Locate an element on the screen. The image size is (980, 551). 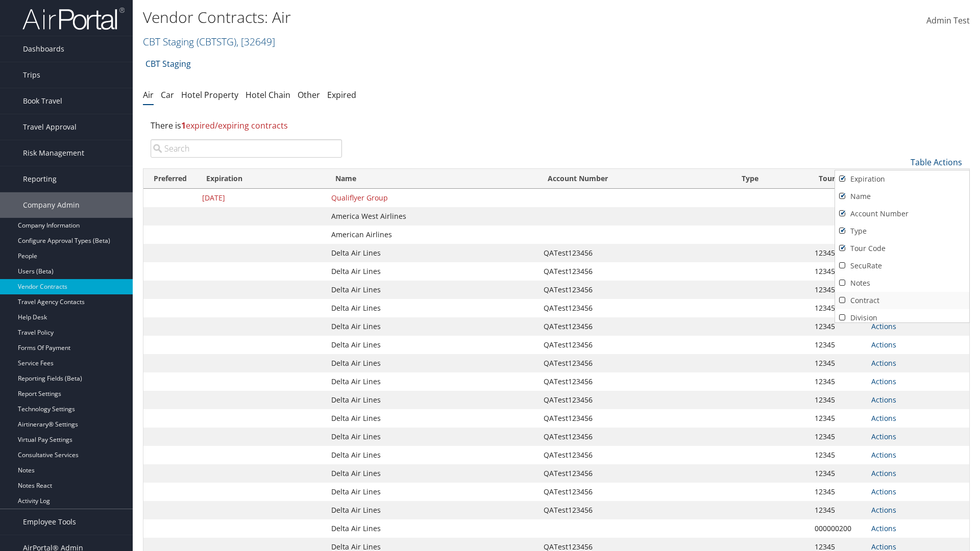
span: Travel Approval is located at coordinates (50, 127).